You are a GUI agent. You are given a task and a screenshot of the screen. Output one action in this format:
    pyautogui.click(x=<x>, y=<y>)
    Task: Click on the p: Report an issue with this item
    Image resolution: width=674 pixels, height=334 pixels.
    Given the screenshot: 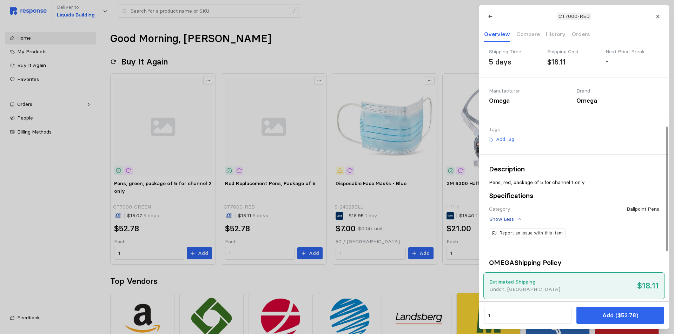 What is the action you would take?
    pyautogui.click(x=531, y=233)
    